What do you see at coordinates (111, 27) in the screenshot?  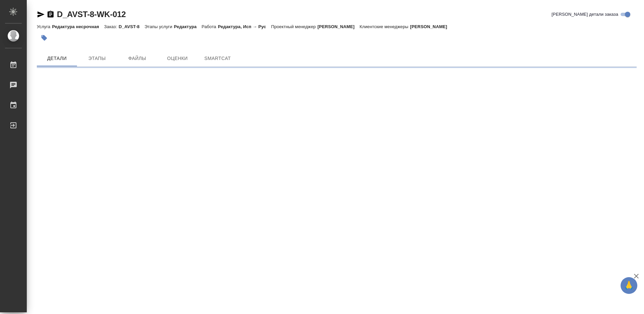 I see `p: Заказ:` at bounding box center [111, 27].